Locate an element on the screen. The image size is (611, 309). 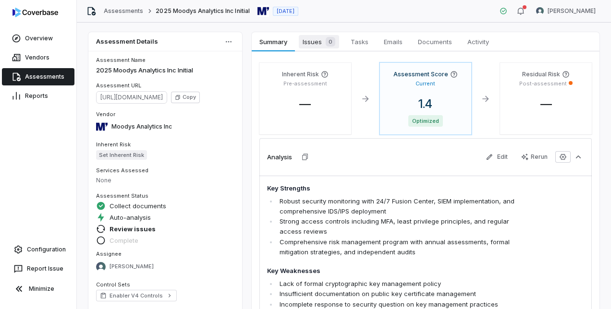
span: Issues is located at coordinates (319, 42).